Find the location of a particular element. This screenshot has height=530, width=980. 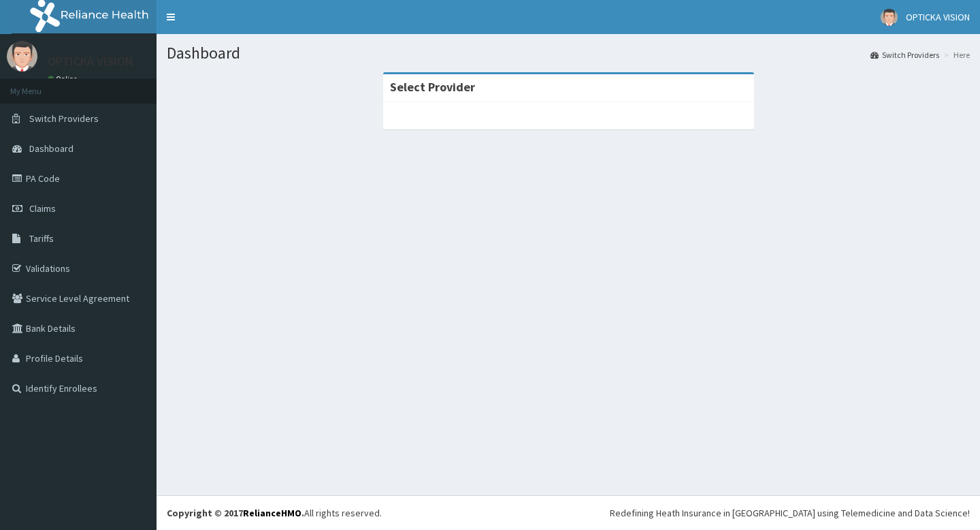

span: Tariffs is located at coordinates (41, 239).